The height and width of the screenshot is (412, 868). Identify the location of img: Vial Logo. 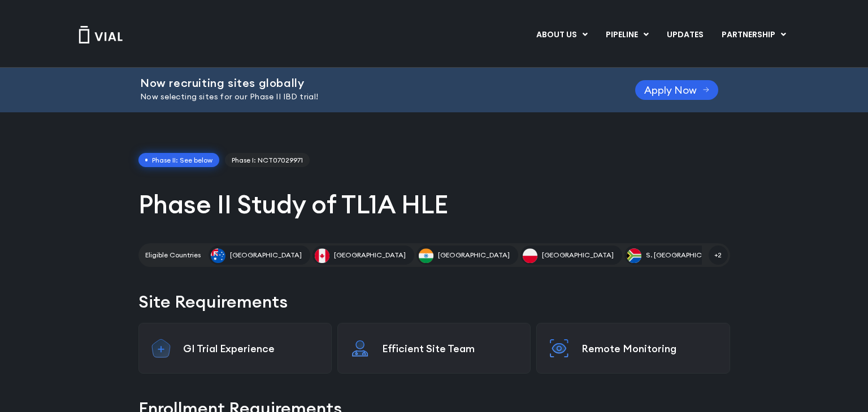
(101, 35).